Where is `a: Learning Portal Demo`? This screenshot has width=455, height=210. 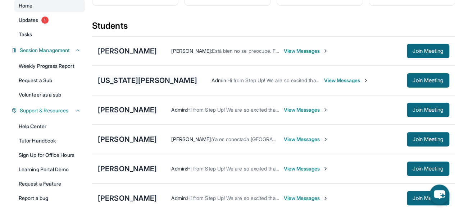
a: Learning Portal Demo is located at coordinates (50, 170).